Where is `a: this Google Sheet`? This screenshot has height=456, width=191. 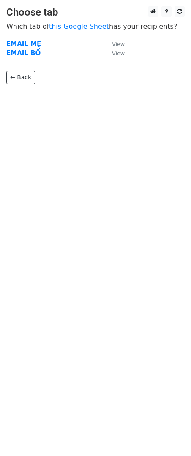
a: this Google Sheet is located at coordinates (79, 26).